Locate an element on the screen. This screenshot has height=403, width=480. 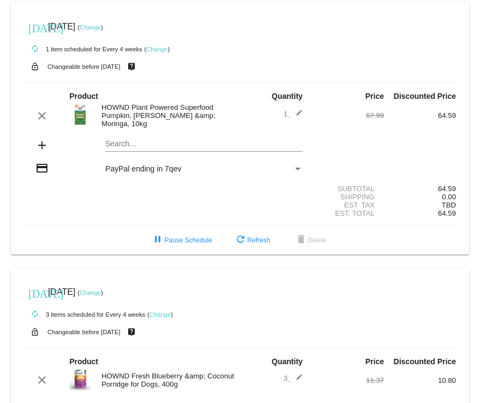
small: 3 items scheduled for Every 4 weeks is located at coordinates (85, 314).